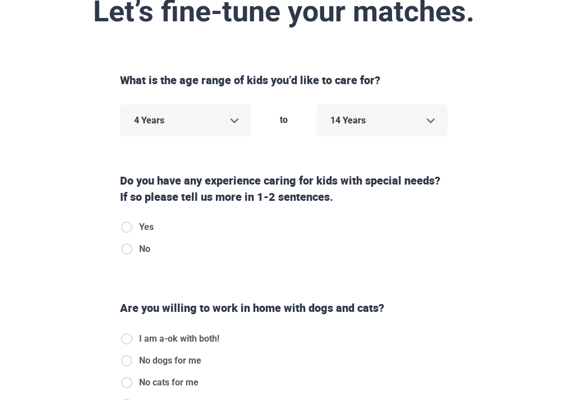  I want to click on div: Do you have any experience caring for kids with special needs? If so please tell us more in 1-2 s..., so click(284, 188).